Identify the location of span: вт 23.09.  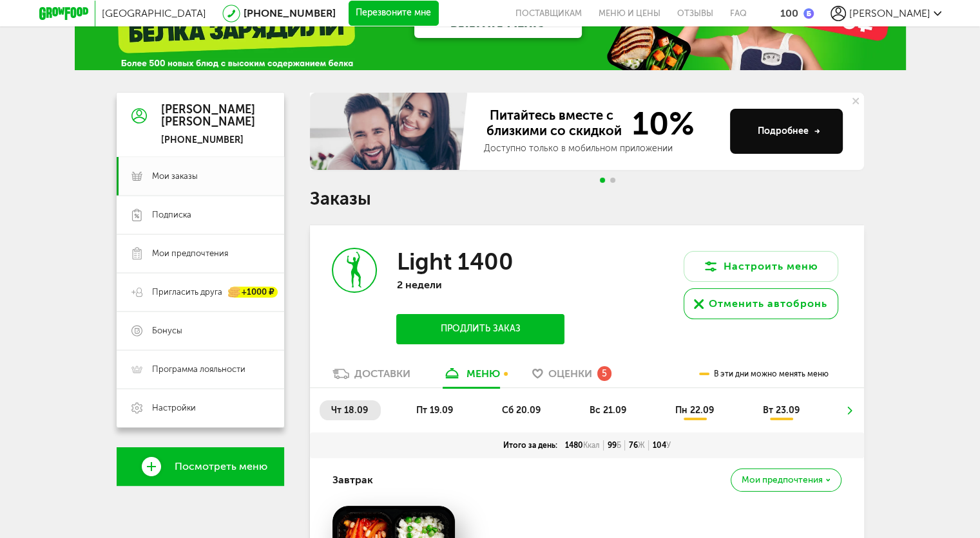
(781, 410).